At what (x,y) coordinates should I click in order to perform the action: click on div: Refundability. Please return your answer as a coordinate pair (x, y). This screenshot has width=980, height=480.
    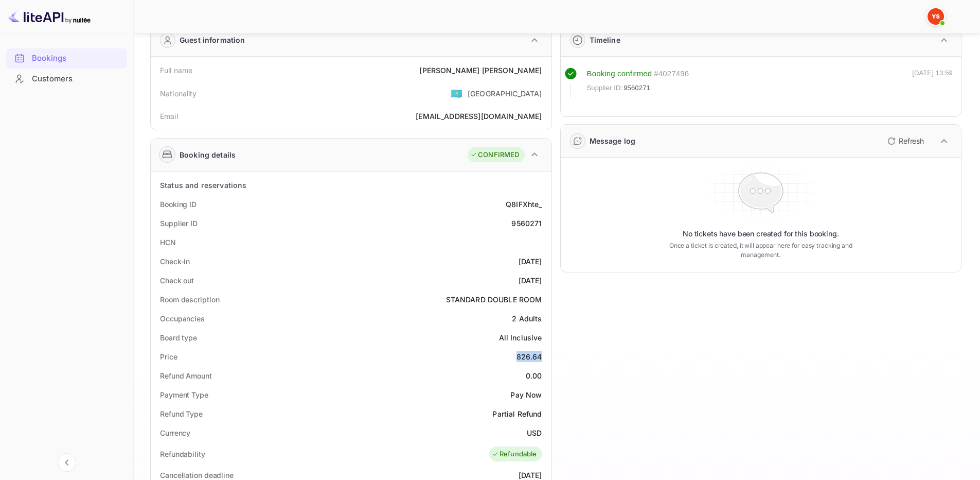
    Looking at the image, I should click on (183, 453).